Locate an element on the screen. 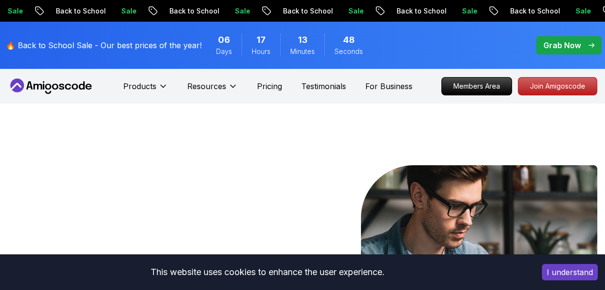 The image size is (605, 290). p: 🔥 Back to School Sale - Our best prices of the year! is located at coordinates (103, 45).